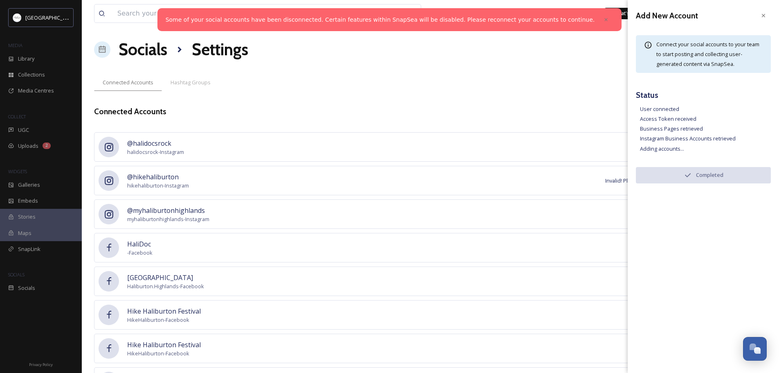  I want to click on a: Privacy Policy, so click(41, 364).